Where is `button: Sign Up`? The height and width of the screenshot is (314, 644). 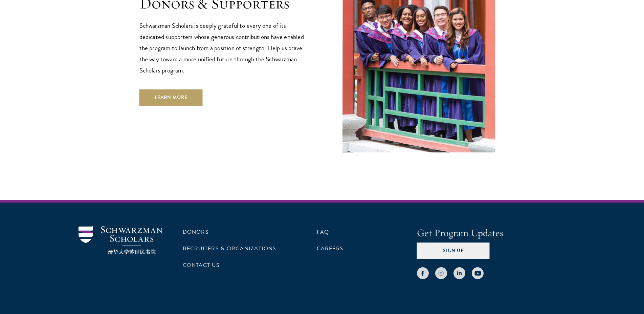
button: Sign Up is located at coordinates (453, 251).